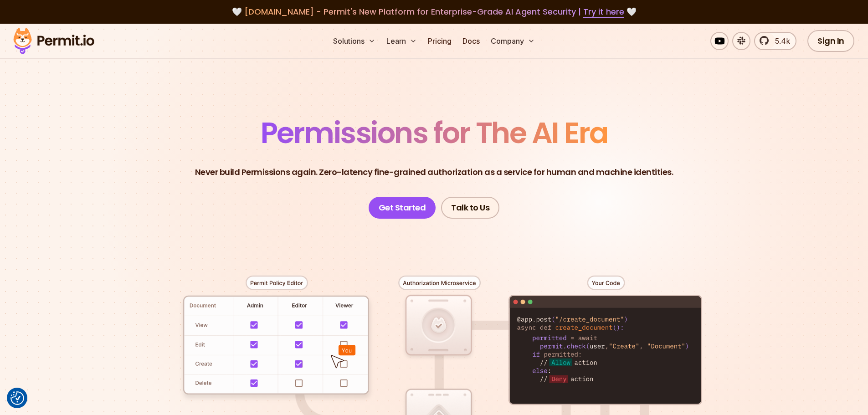 Image resolution: width=868 pixels, height=415 pixels. I want to click on span: 5.4k, so click(779, 41).